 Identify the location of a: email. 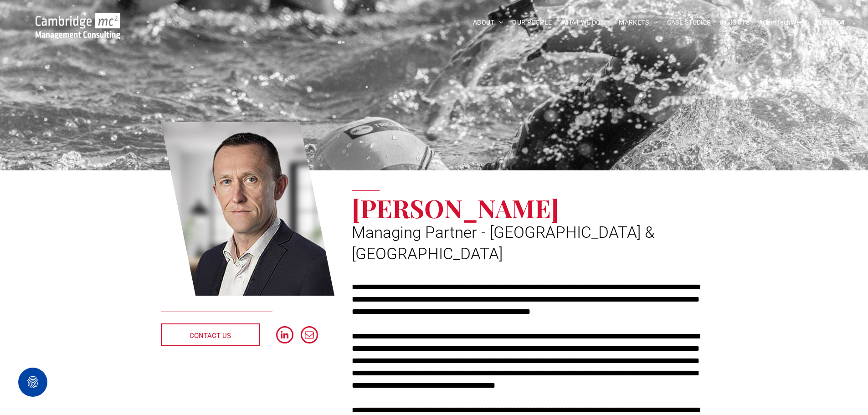
(309, 336).